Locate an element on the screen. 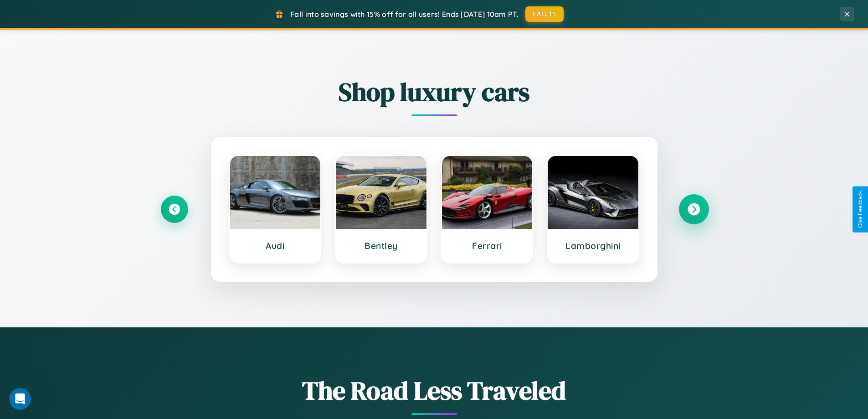  div: Give Feedback is located at coordinates (860, 209).